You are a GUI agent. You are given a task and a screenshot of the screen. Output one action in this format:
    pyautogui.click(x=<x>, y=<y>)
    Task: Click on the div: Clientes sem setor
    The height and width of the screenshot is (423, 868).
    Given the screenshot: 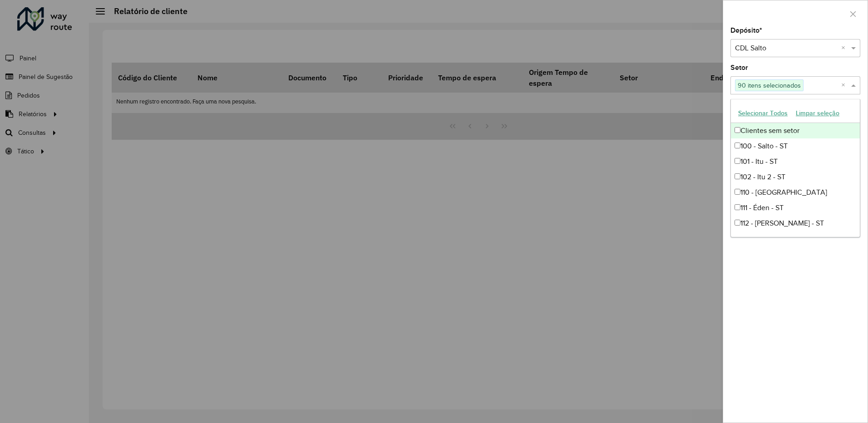 What is the action you would take?
    pyautogui.click(x=795, y=131)
    